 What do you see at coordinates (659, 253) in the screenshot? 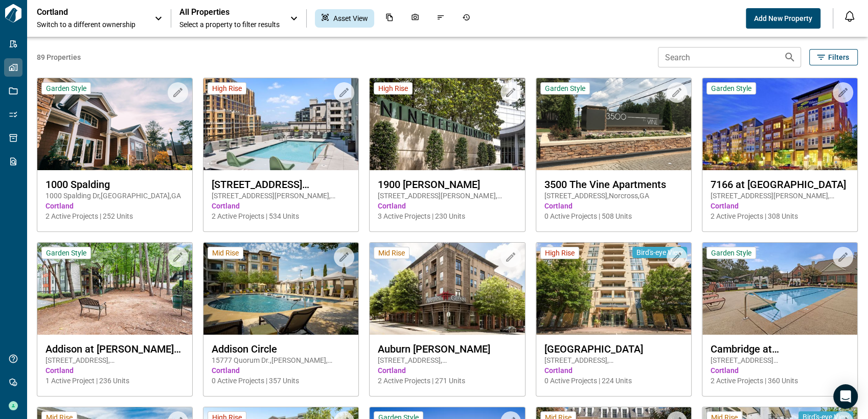
I see `span: Bird's-eye View` at bounding box center [659, 253].